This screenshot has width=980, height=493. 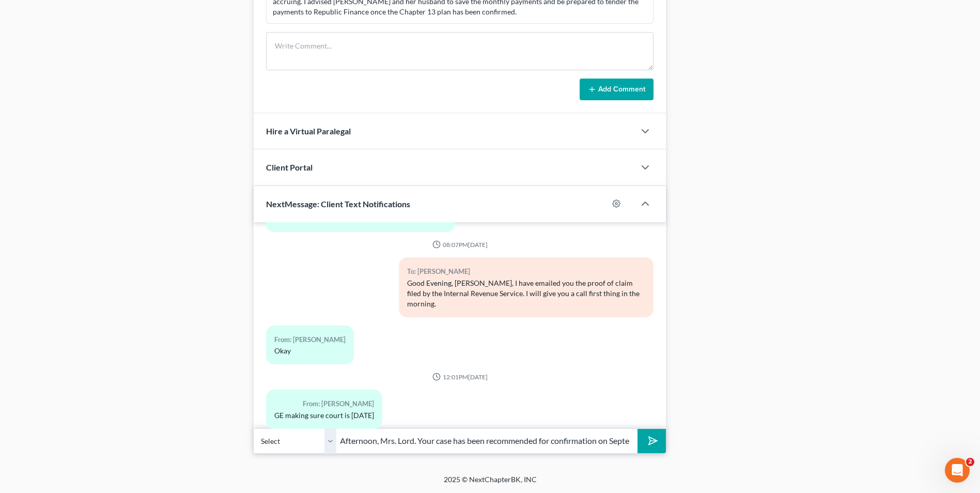 What do you see at coordinates (338, 204) in the screenshot?
I see `span: NextMessage: Client Text Notifications` at bounding box center [338, 204].